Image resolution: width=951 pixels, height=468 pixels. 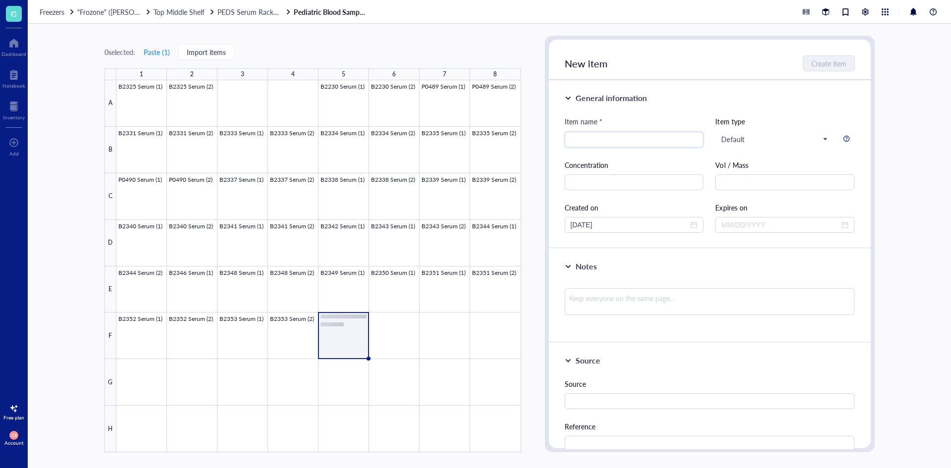 I want to click on span: Default, so click(x=773, y=139).